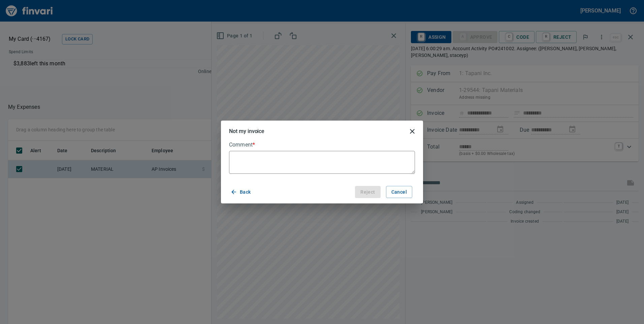 This screenshot has height=324, width=644. Describe the element at coordinates (412, 131) in the screenshot. I see `button: close` at that location.